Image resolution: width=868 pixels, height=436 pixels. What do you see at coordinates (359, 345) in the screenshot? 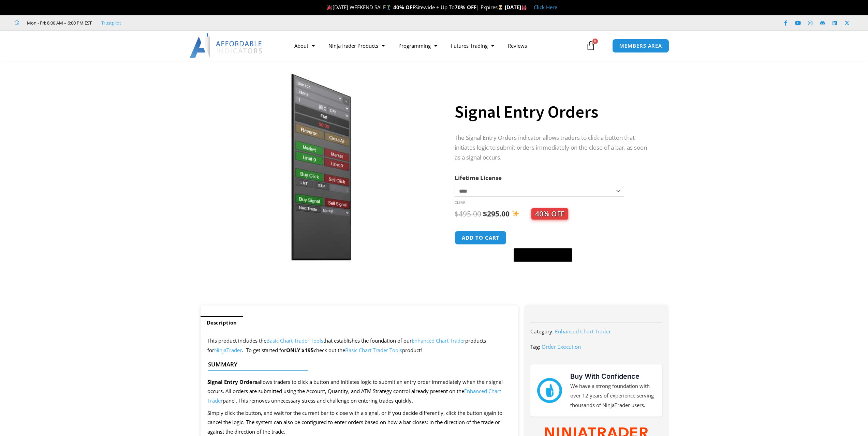
I see `p: This product includes the that establishes the foundation of our products for . To get started for` at bounding box center [359, 345].